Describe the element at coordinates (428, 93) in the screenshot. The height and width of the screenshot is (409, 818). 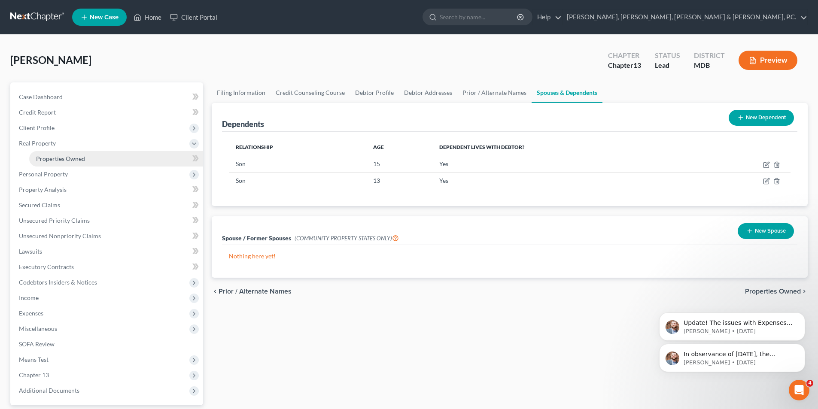
I see `a: Debtor Addresses` at that location.